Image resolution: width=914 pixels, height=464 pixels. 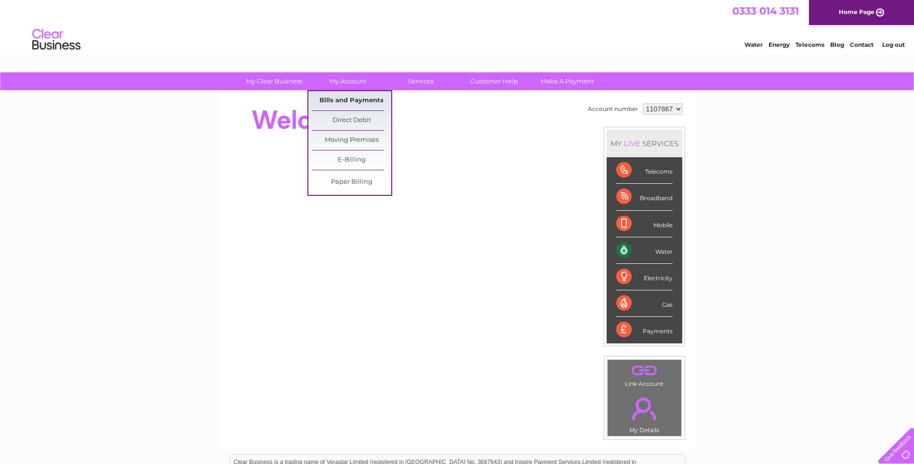 What do you see at coordinates (837, 44) in the screenshot?
I see `a: Blog` at bounding box center [837, 44].